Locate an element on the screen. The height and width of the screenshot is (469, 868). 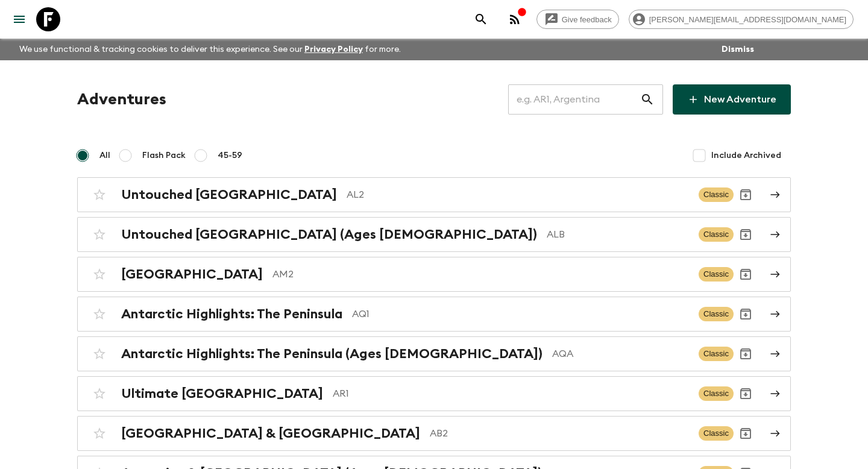
span: All is located at coordinates (104, 156).